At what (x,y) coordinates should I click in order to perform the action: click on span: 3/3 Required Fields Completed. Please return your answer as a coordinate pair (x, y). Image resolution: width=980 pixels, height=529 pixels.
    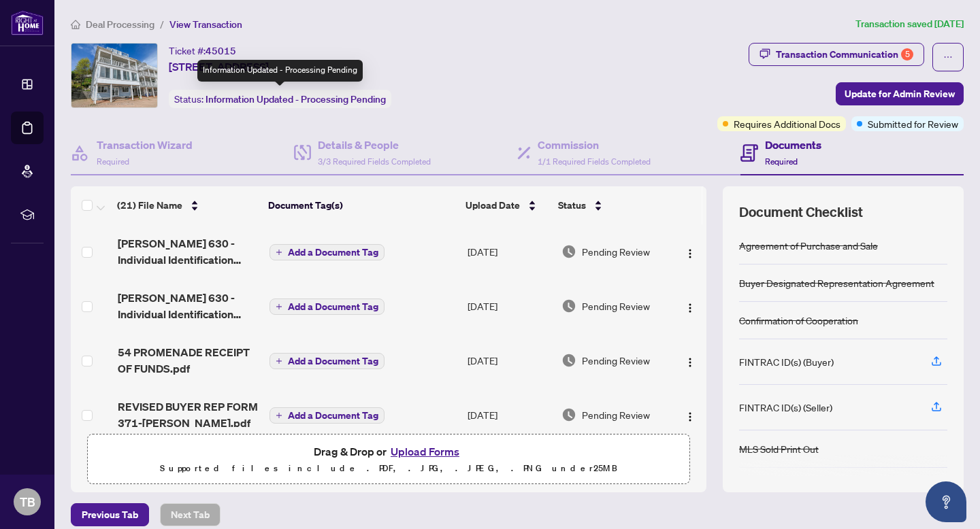
    Looking at the image, I should click on (375, 161).